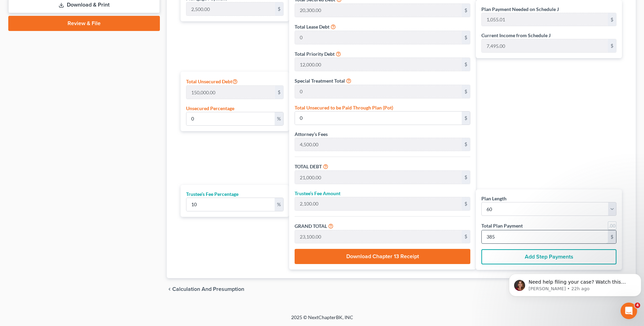 The image size is (644, 326). Describe the element at coordinates (69, 55) in the screenshot. I see `p: Hi there!` at that location.